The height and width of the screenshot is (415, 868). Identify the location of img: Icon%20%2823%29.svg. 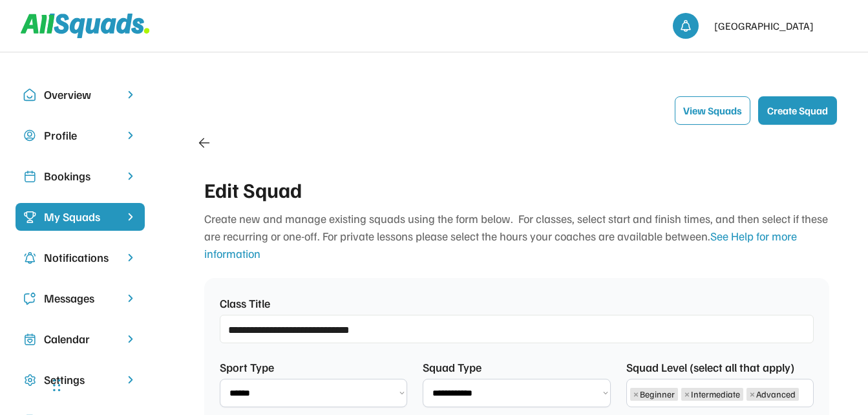
(30, 217).